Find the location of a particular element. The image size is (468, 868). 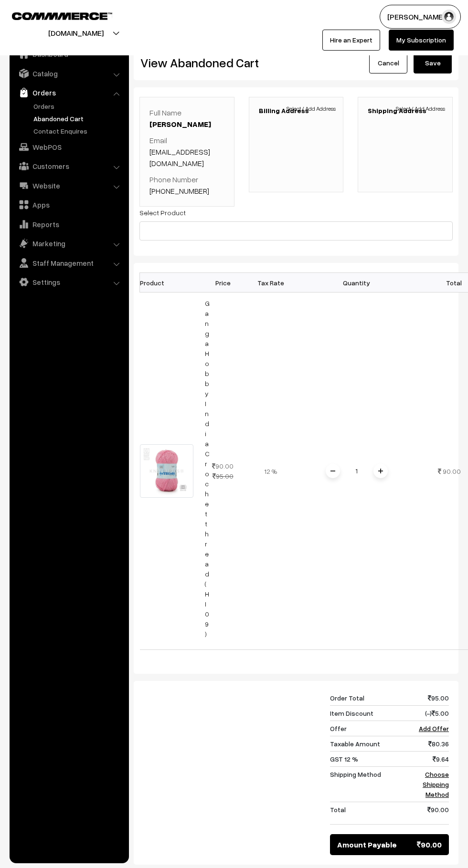

p: Phone Number is located at coordinates (187, 185).